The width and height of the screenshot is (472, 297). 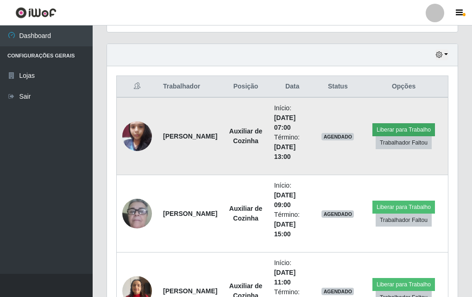 I want to click on img: 1705182808004.jpeg, so click(x=137, y=213).